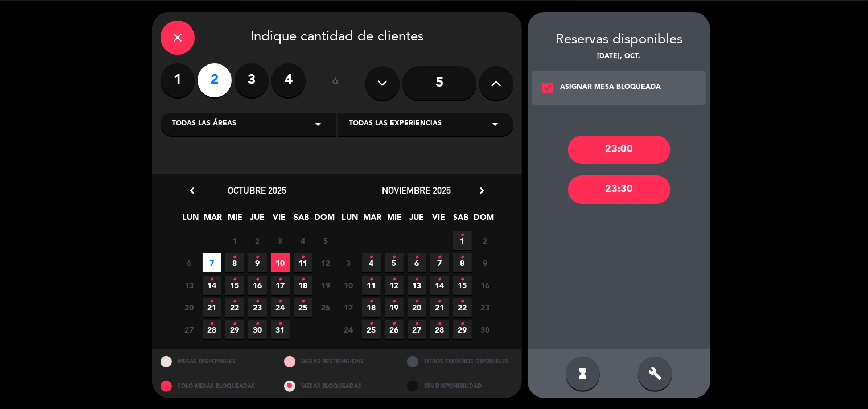 The height and width of the screenshot is (409, 868). I want to click on span: 8, so click(235, 263).